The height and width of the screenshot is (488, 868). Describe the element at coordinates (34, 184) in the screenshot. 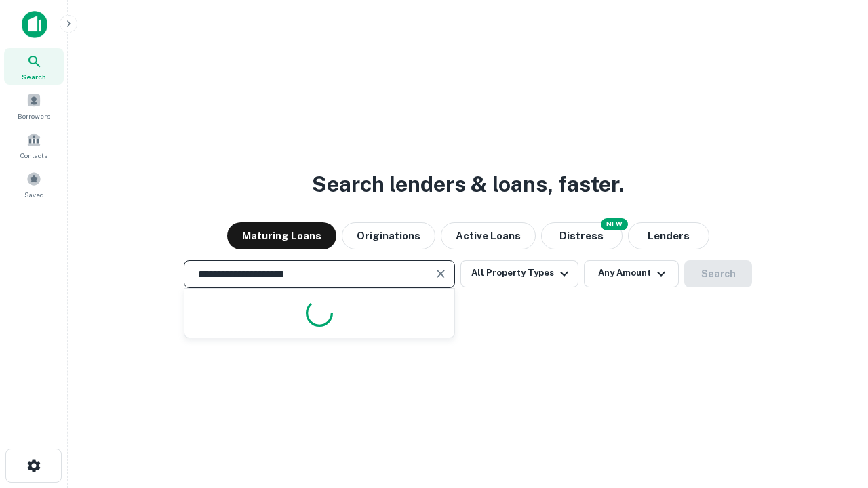

I see `a: Saved` at that location.